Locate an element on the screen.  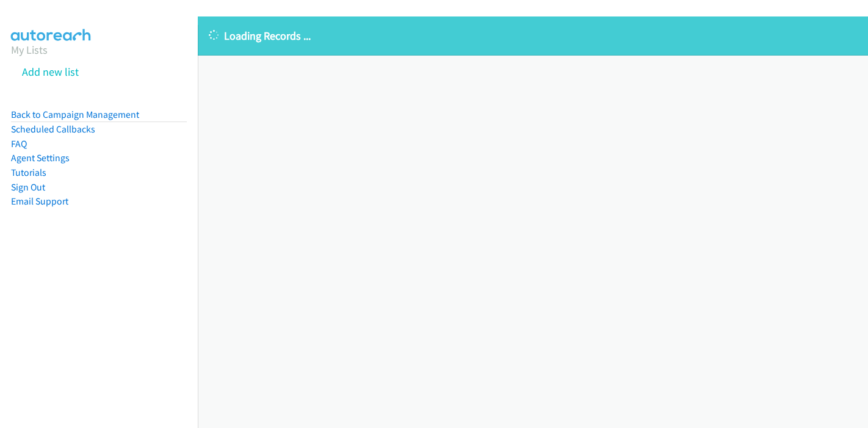
a: Back to Campaign Management is located at coordinates (75, 114).